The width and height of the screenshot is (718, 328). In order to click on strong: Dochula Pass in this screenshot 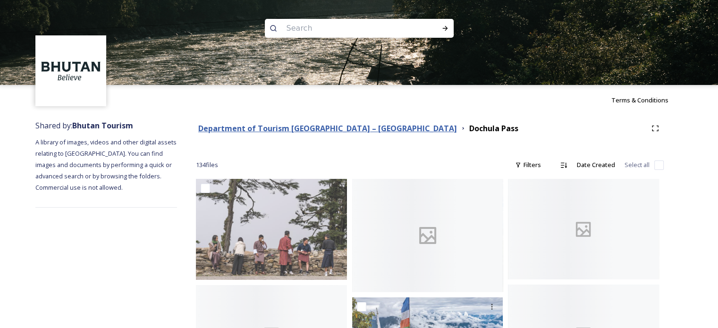, I will do `click(494, 128)`.